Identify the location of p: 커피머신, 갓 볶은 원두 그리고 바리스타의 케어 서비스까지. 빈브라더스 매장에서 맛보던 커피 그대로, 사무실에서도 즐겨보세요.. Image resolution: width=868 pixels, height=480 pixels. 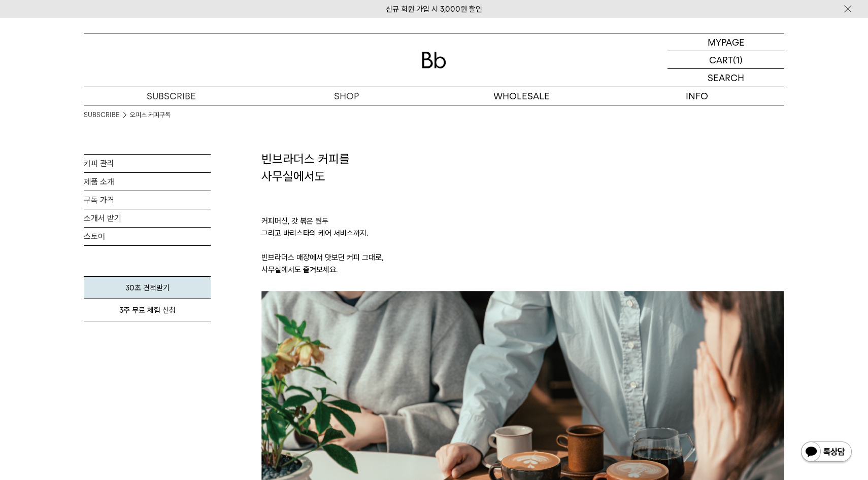
(523, 238).